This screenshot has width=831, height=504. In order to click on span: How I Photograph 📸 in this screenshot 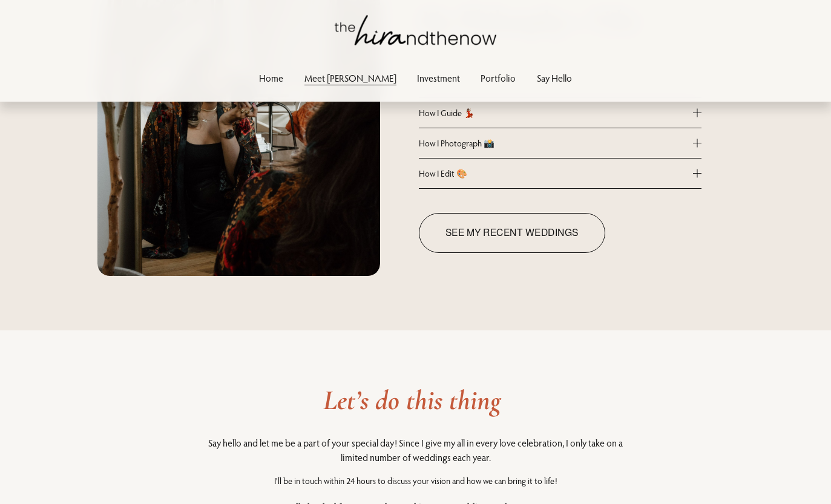, I will do `click(555, 143)`.